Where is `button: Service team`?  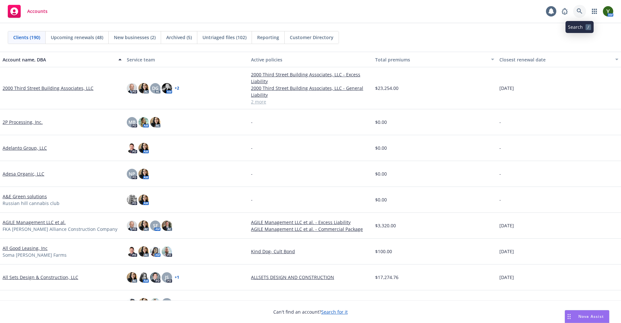
button: Service team is located at coordinates (186, 60).